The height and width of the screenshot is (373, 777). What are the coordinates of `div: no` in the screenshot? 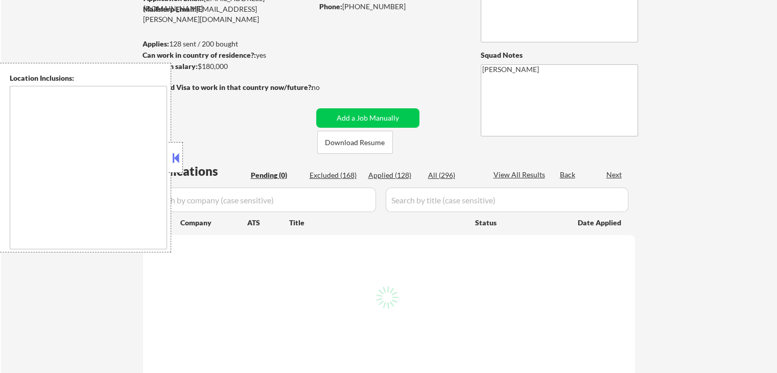 It's located at (326, 87).